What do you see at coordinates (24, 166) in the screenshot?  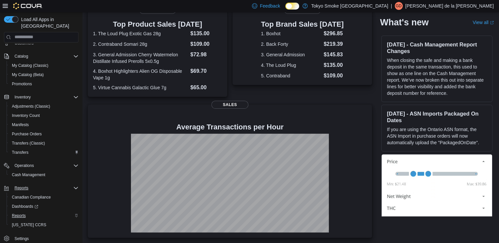 I see `button: Operations` at bounding box center [24, 166].